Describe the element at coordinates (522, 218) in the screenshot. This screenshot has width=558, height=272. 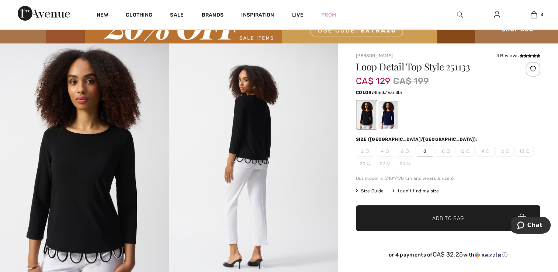
I see `img: Bag.svg` at that location.